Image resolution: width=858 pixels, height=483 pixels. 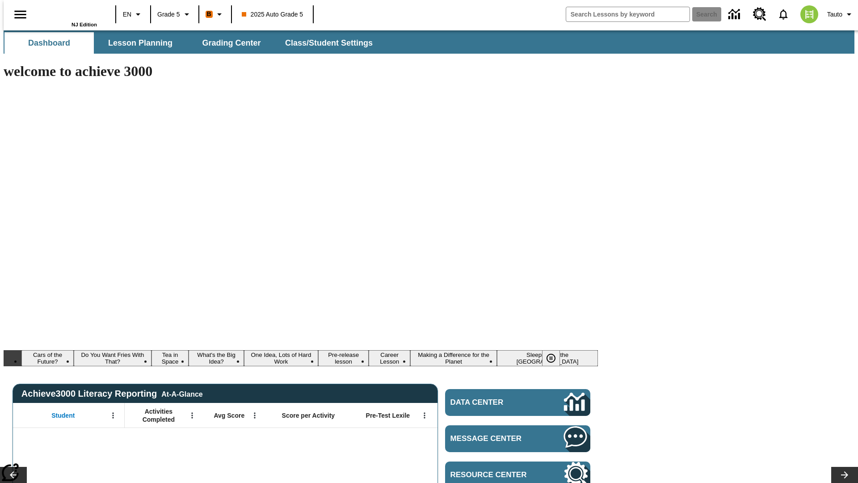 What do you see at coordinates (84, 25) in the screenshot?
I see `span: NJ Edition` at bounding box center [84, 25].